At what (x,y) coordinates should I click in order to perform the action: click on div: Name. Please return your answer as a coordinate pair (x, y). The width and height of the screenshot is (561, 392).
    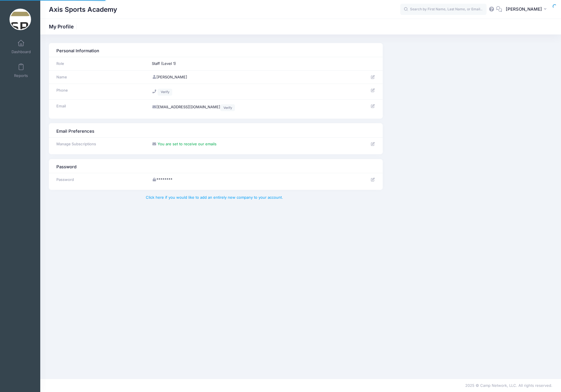
    Looking at the image, I should click on (100, 78).